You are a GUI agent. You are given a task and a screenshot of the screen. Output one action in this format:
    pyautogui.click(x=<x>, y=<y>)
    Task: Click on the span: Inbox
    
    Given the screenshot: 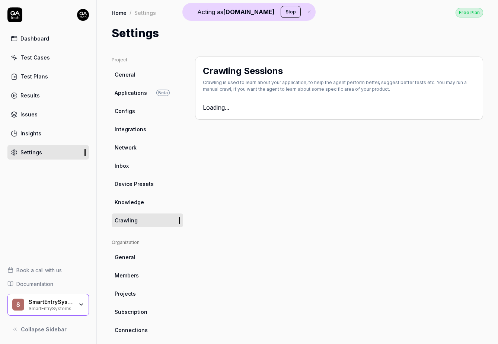 What is the action you would take?
    pyautogui.click(x=122, y=166)
    